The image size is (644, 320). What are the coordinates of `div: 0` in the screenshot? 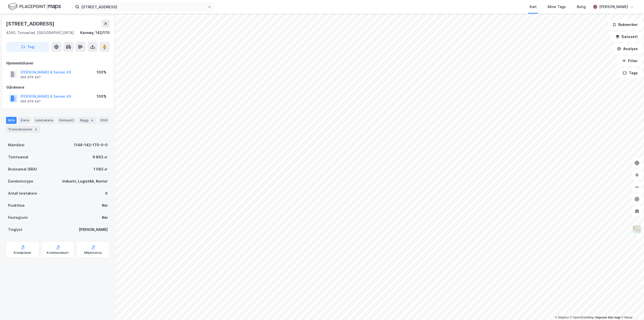 It's located at (106, 194).